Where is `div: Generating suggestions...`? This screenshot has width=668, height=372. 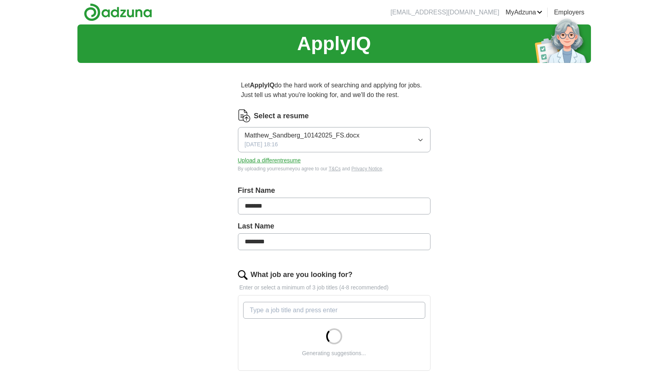
div: Generating suggestions... is located at coordinates (334, 353).